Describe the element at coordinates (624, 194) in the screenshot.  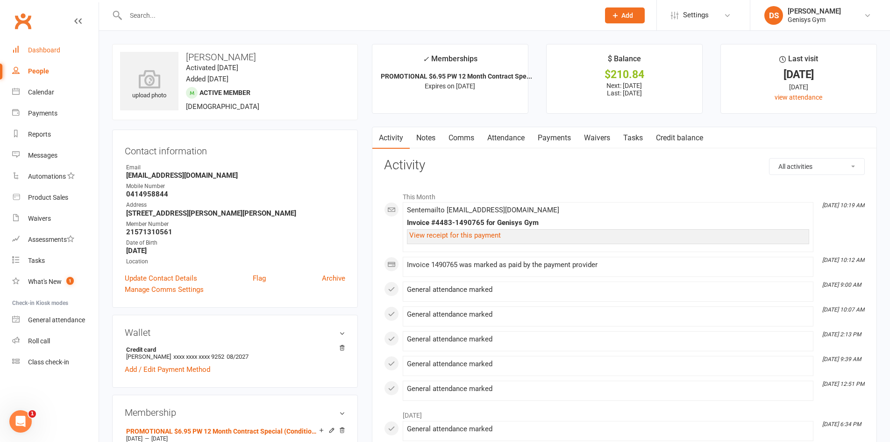
I see `li: This Month` at that location.